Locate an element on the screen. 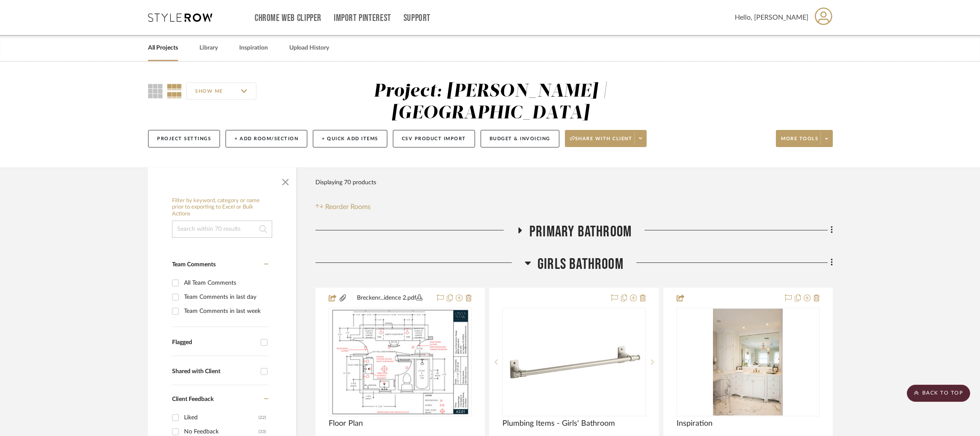 The height and width of the screenshot is (436, 980). button: + Quick Add Items is located at coordinates (350, 138).